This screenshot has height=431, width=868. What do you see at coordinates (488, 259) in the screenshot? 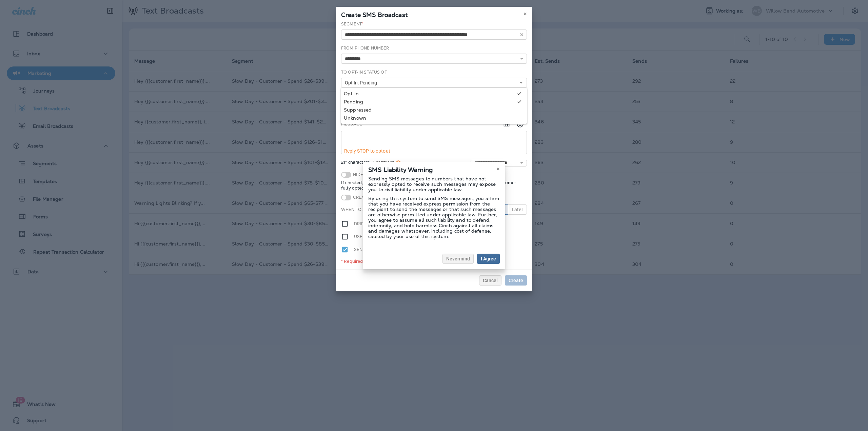
I see `span: I Agree` at bounding box center [488, 259].